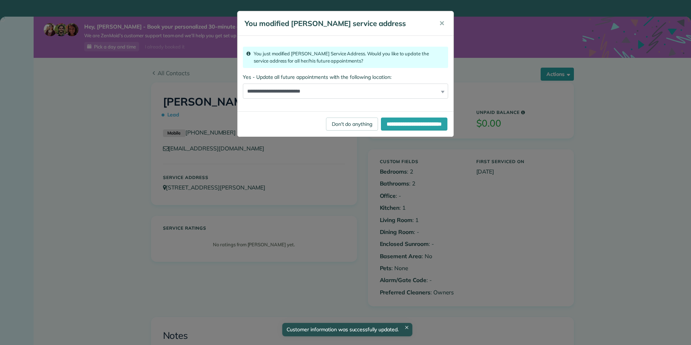 This screenshot has height=345, width=691. I want to click on span: Don't do anything, so click(352, 124).